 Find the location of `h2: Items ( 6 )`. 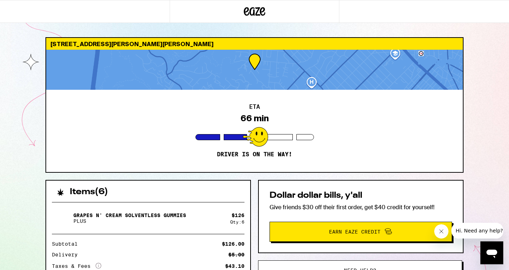

h2: Items ( 6 ) is located at coordinates (89, 192).